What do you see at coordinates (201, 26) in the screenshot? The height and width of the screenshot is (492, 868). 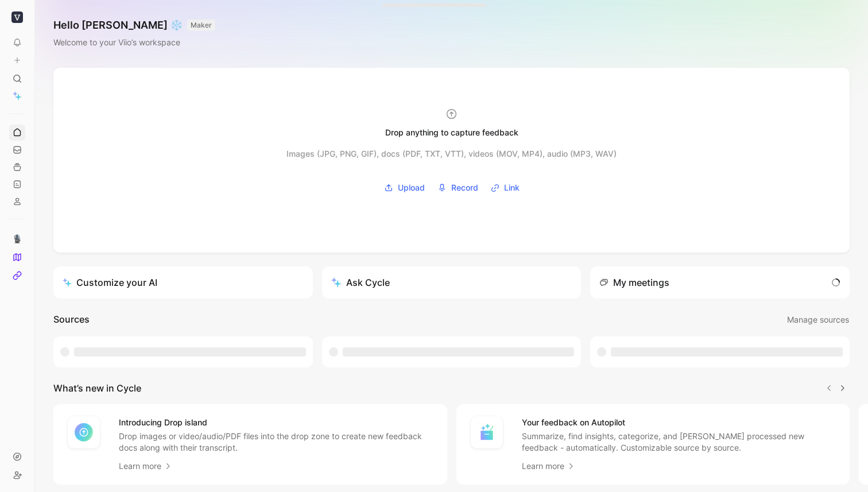 I see `button: MAKER` at bounding box center [201, 26].